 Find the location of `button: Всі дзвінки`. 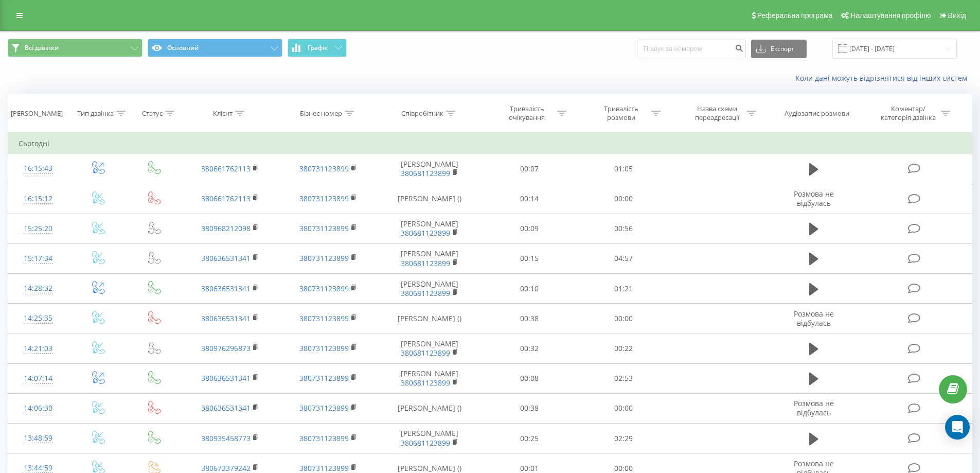

button: Всі дзвінки is located at coordinates (75, 48).